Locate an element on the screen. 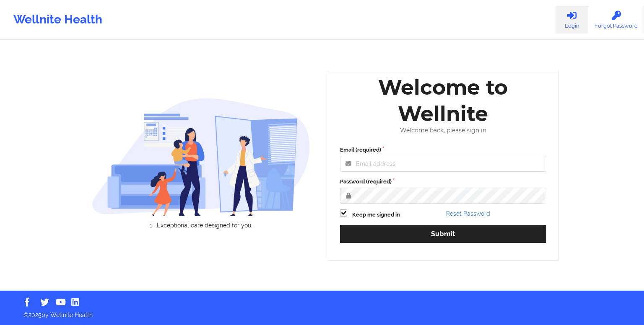  p: © 2025 by Wellnite Health is located at coordinates (322, 312).